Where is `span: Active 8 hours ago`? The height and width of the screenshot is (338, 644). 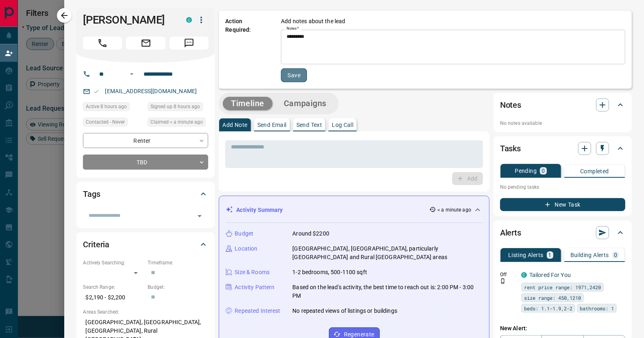
span: Active 8 hours ago is located at coordinates (106, 107).